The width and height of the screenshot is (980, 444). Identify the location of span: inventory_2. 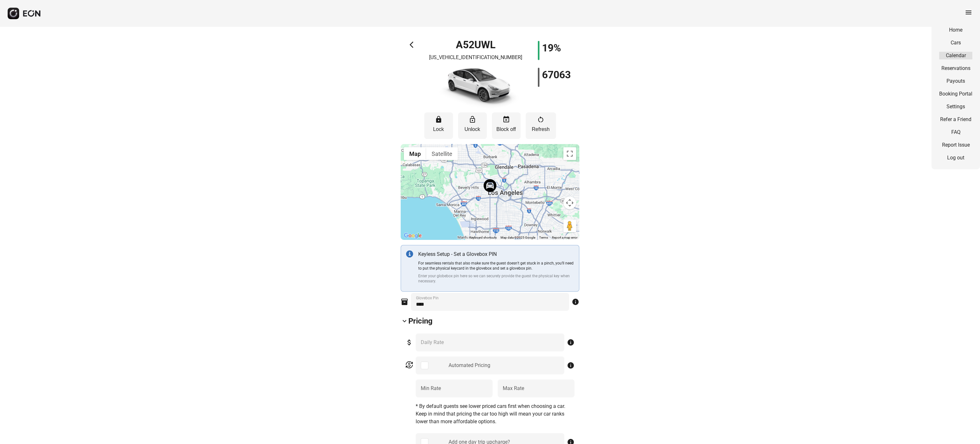
(405, 302).